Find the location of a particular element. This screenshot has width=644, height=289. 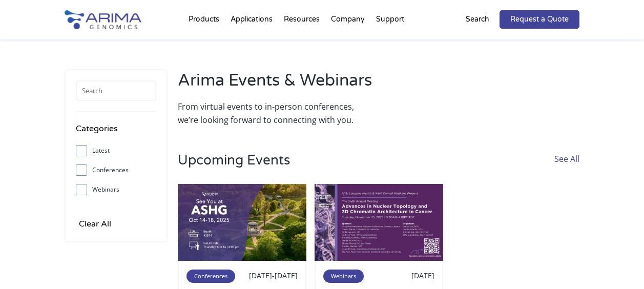

label: Conferences is located at coordinates (116, 170).